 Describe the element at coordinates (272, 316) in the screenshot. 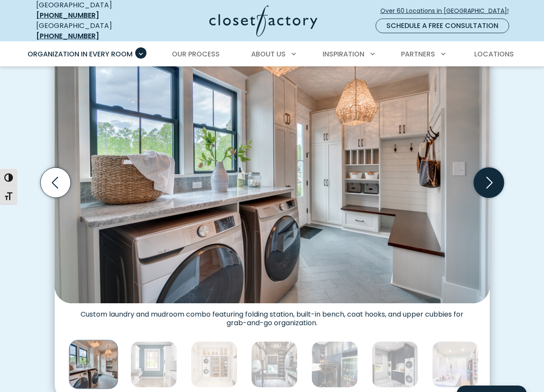

I see `figcaption: Custom laundry and mudroom combo featuring folding station, built-in bench, coat hooks, and upper...` at that location.